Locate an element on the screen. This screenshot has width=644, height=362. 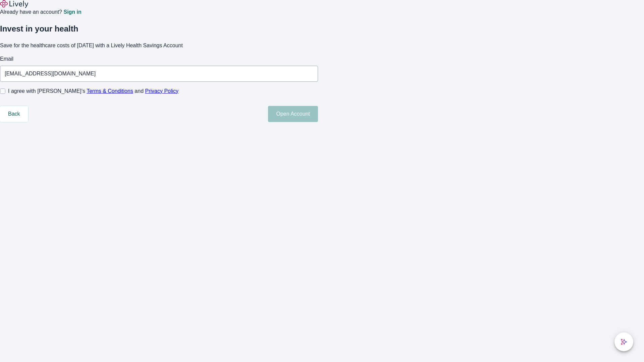
a: Sign in is located at coordinates (72, 12).